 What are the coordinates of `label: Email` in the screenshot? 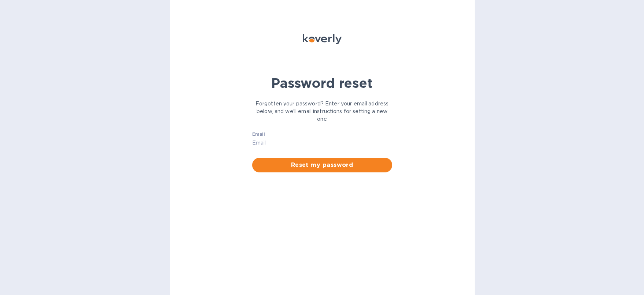 It's located at (258, 135).